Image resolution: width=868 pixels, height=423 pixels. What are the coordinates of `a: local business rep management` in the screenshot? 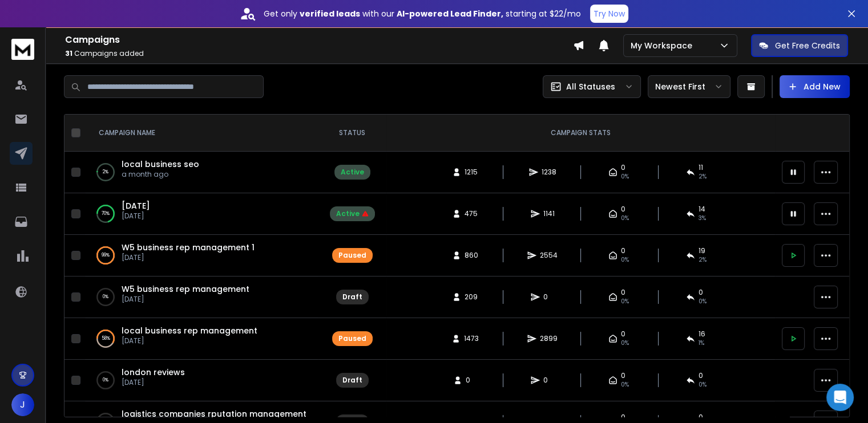 It's located at (190, 331).